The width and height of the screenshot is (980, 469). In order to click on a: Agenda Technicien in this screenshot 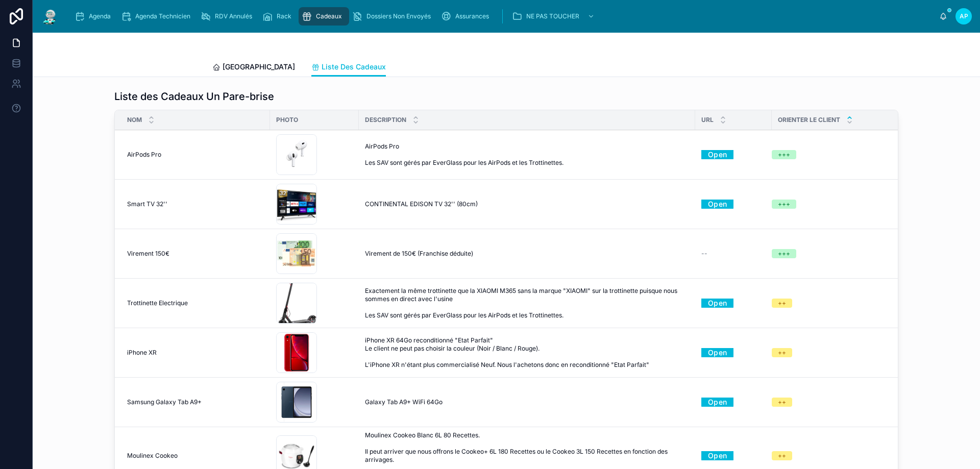, I will do `click(158, 16)`.